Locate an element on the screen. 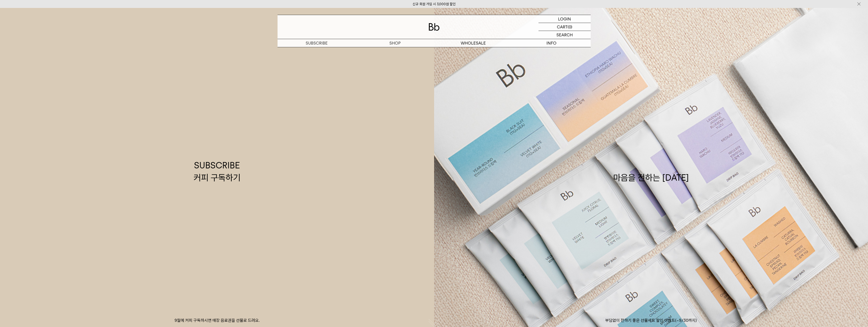  p: SHOP is located at coordinates (395, 43).